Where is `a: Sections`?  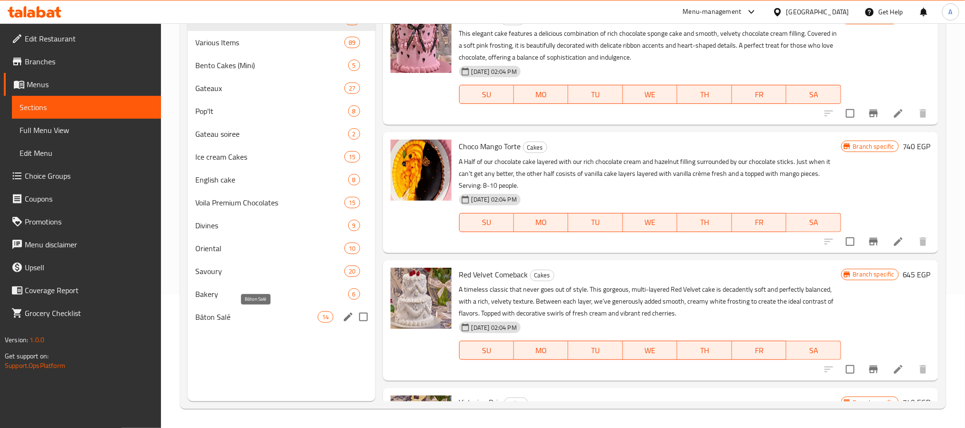 a: Sections is located at coordinates (86, 107).